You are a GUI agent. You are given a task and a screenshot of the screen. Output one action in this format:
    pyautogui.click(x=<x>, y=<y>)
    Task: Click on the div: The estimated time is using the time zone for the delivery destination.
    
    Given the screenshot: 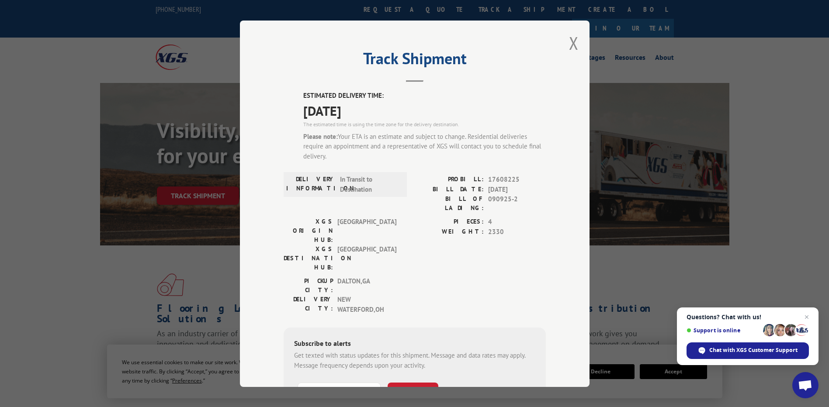 What is the action you would take?
    pyautogui.click(x=424, y=124)
    